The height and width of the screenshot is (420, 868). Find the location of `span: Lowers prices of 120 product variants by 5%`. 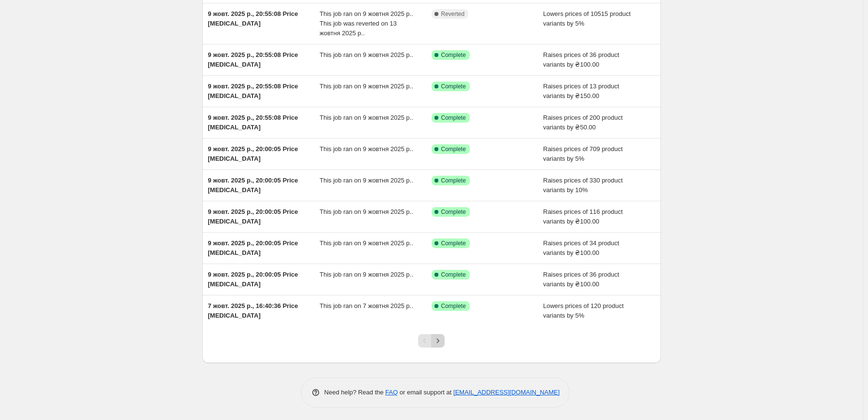

span: Lowers prices of 120 product variants by 5% is located at coordinates (583, 311).